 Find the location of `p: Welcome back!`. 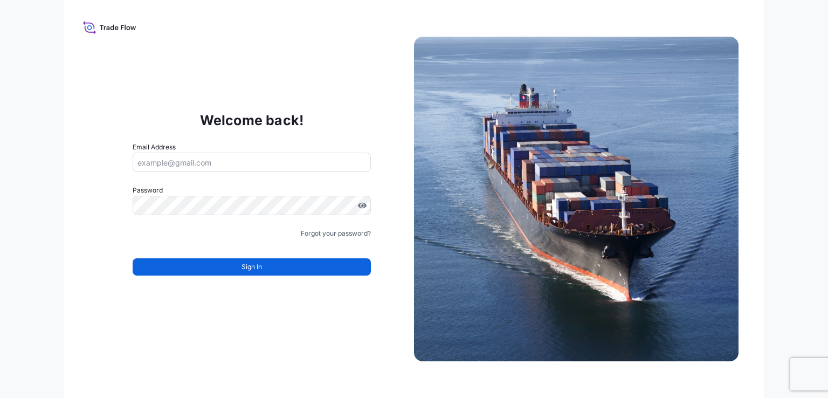

p: Welcome back! is located at coordinates (252, 120).